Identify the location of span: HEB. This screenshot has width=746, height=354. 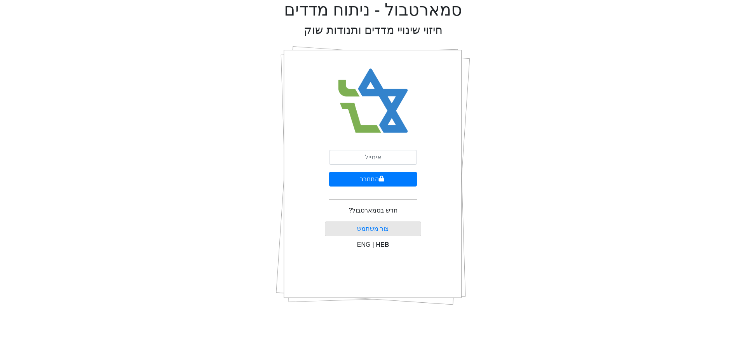
(383, 244).